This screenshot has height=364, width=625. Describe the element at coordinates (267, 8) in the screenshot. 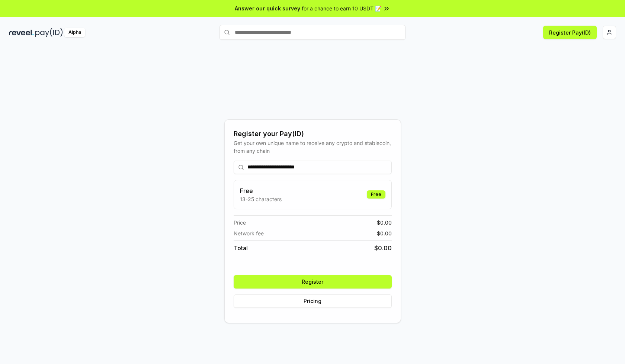

I see `span: Answer our quick survey` at that location.